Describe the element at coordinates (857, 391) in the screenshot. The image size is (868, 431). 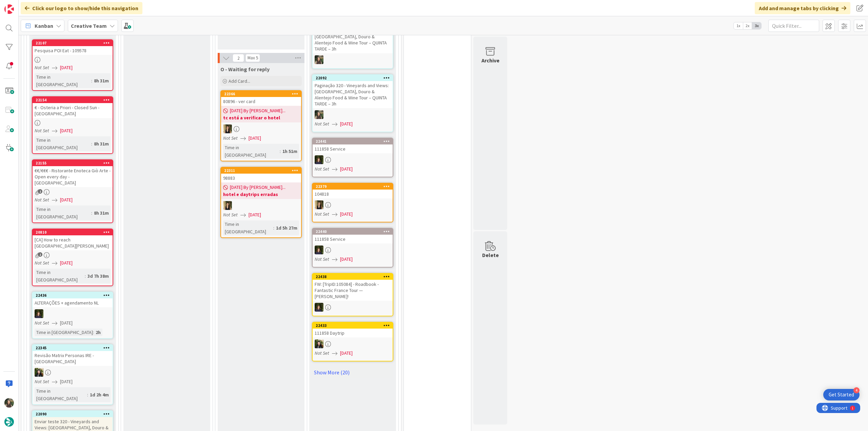
I see `div: 4` at that location.